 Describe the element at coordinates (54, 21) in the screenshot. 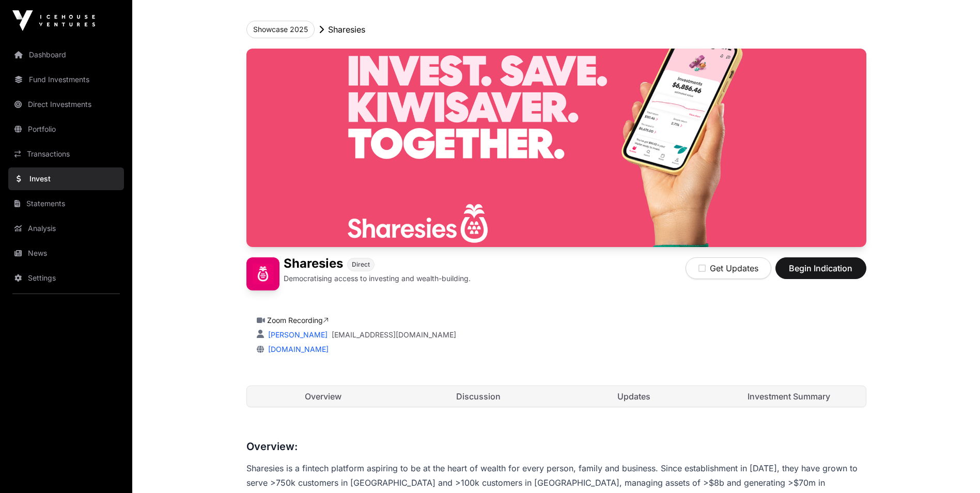

I see `img: Icehouse Ventures Logo` at that location.